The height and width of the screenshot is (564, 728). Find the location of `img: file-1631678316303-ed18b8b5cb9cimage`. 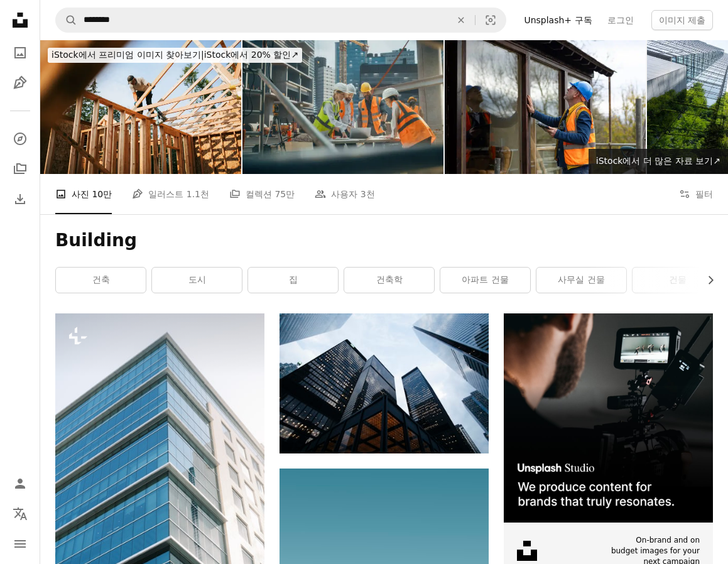

img: file-1631678316303-ed18b8b5cb9cimage is located at coordinates (527, 551).